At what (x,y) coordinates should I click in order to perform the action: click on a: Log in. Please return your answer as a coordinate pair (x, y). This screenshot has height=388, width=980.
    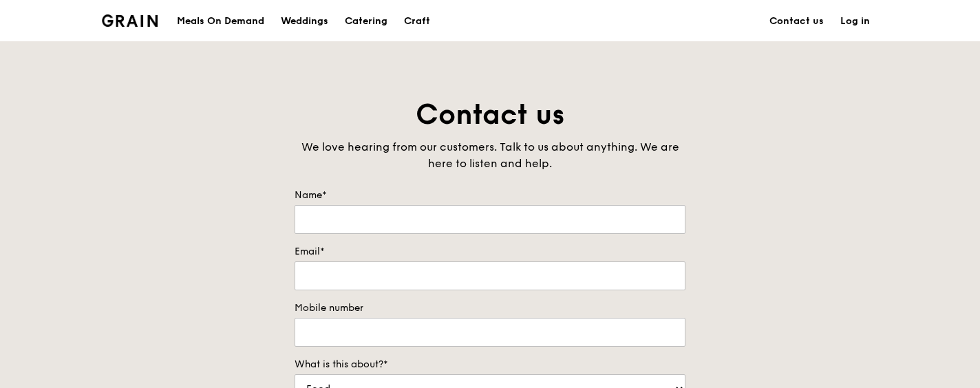
    Looking at the image, I should click on (855, 21).